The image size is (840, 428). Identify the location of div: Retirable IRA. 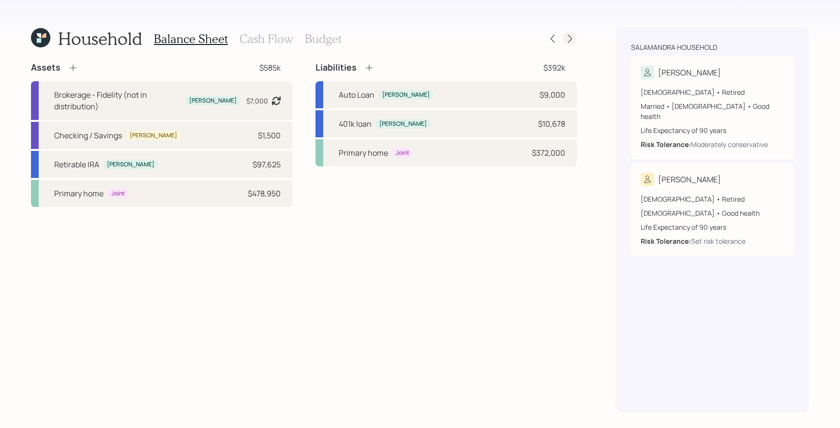
(76, 165).